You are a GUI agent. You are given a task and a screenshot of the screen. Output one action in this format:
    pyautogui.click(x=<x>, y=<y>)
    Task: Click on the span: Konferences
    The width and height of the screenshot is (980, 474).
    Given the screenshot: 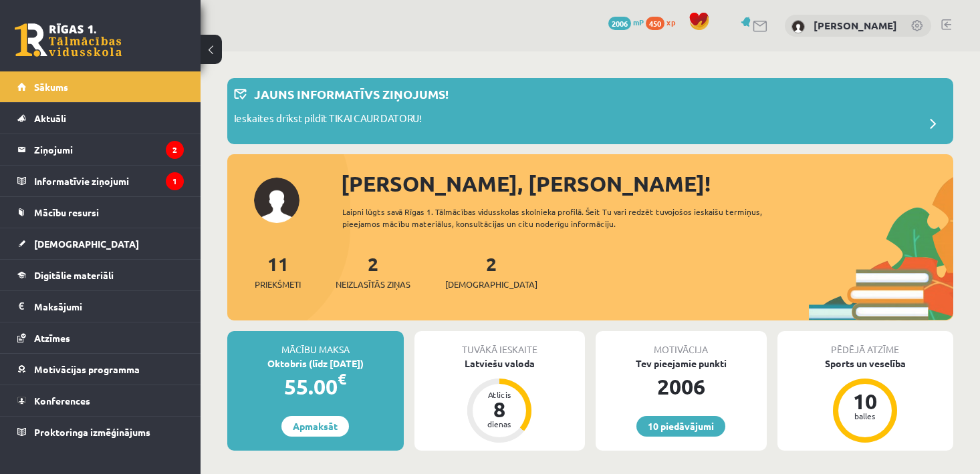 What is the action you would take?
    pyautogui.click(x=62, y=401)
    